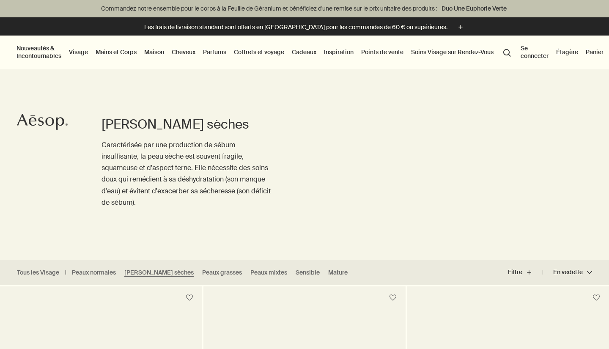  I want to click on a: Étagère, so click(567, 52).